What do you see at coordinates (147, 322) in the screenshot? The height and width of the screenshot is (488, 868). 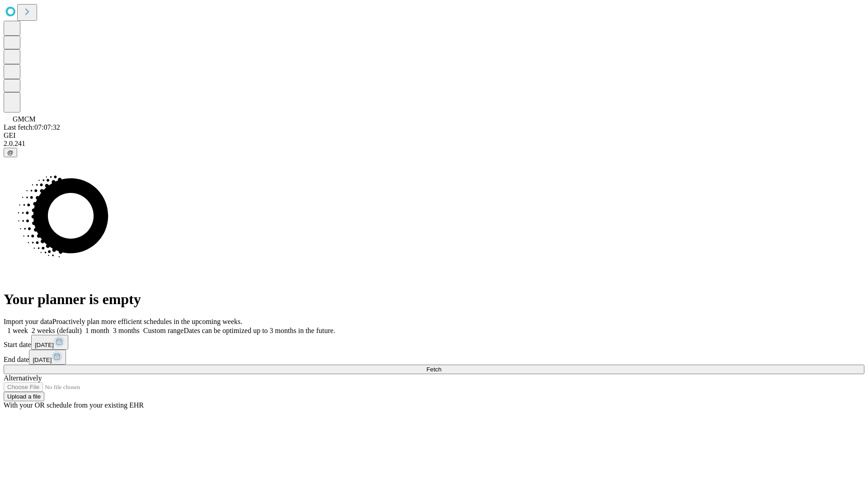 I see `span: Proactively plan more efficient schedules in the upcoming weeks.` at bounding box center [147, 322].